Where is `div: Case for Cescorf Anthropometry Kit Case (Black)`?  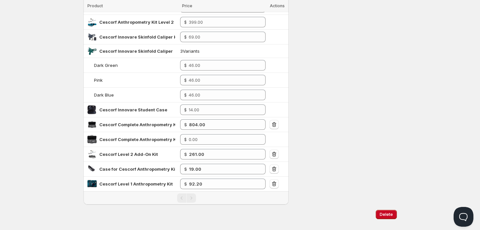
div: Case for Cescorf Anthropometry Kit Case (Black) is located at coordinates (137, 169).